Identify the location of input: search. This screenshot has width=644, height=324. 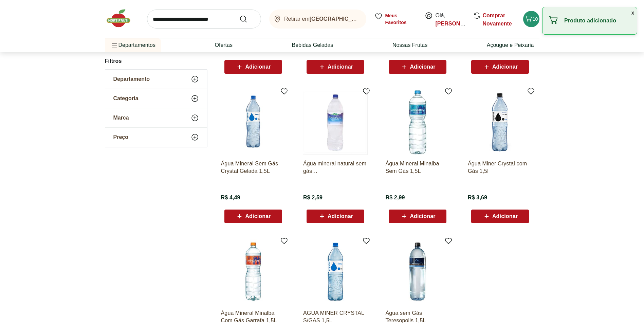
(204, 19).